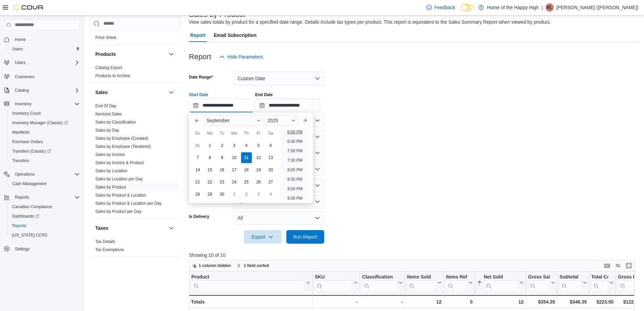 This screenshot has height=311, width=644. Describe the element at coordinates (247, 182) in the screenshot. I see `div: day-25` at that location.